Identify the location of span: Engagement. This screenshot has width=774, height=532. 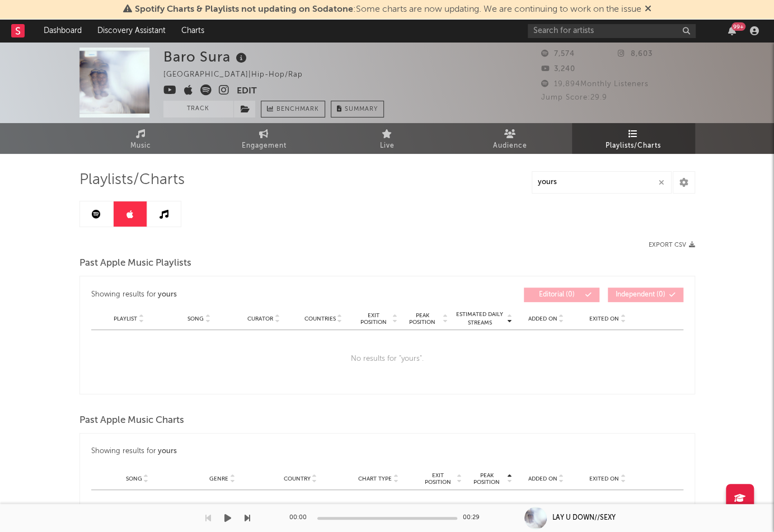
(264, 146).